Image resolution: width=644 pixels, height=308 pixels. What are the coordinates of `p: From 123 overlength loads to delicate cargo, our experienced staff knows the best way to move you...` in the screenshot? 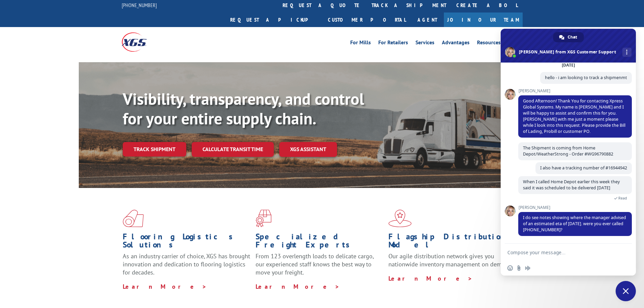 It's located at (319, 267).